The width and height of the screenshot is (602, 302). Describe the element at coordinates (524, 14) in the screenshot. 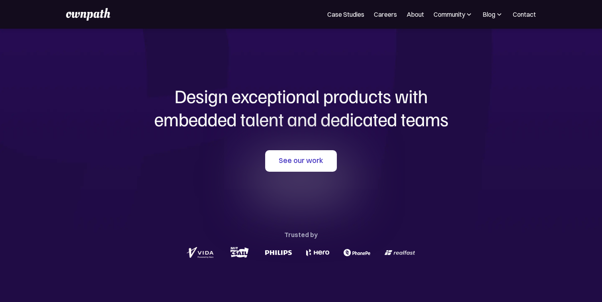

I see `a: Contact` at that location.